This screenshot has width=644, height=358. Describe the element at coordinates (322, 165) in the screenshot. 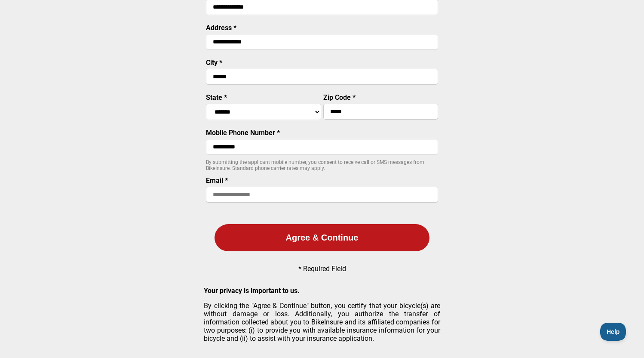

I see `p: By submitting the applicant mobile number, you consent to receive call or SMS messages from BikeI...` at that location.